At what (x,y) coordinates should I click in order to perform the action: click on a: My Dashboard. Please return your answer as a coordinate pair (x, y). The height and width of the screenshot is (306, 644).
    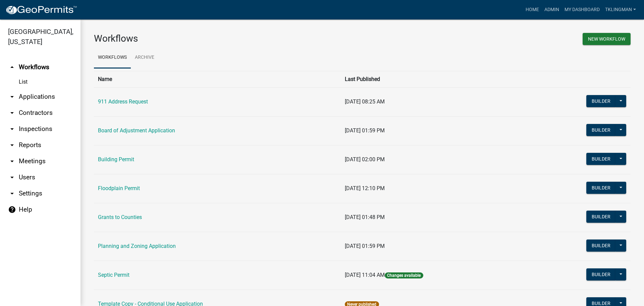
    Looking at the image, I should click on (582, 10).